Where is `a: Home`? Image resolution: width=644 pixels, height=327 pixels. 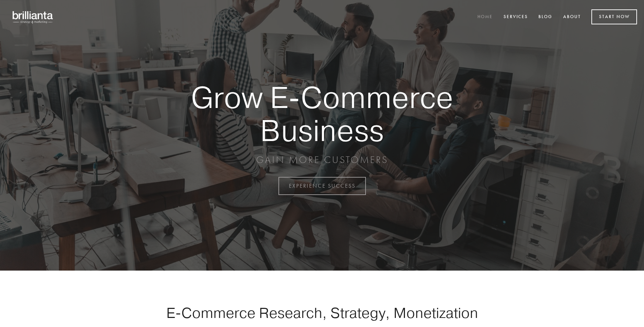 a: Home is located at coordinates (485, 17).